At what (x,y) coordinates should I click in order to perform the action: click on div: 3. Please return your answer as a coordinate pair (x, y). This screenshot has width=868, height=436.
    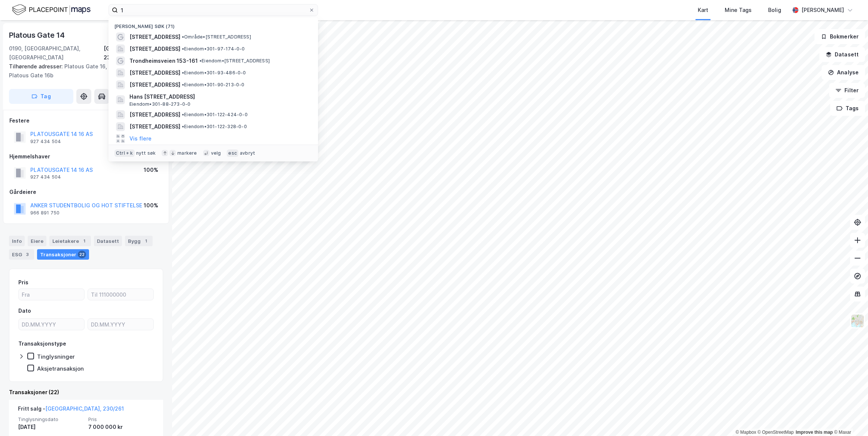
    Looking at the image, I should click on (27, 255).